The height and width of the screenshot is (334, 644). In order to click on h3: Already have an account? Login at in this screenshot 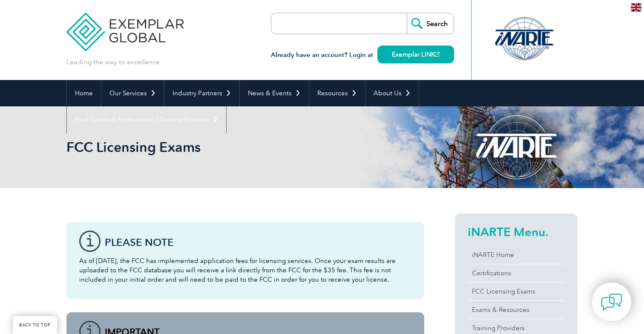, I will do `click(363, 55)`.